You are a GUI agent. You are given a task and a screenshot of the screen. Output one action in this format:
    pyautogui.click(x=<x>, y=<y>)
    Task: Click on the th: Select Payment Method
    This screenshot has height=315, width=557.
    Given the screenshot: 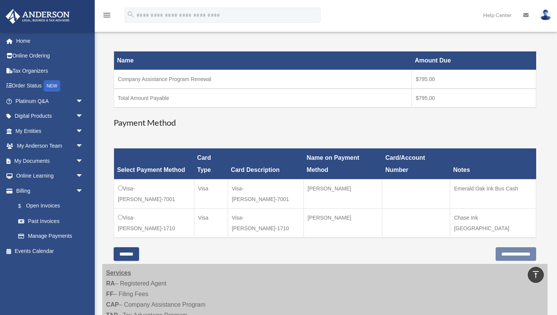 What is the action you would take?
    pyautogui.click(x=154, y=164)
    